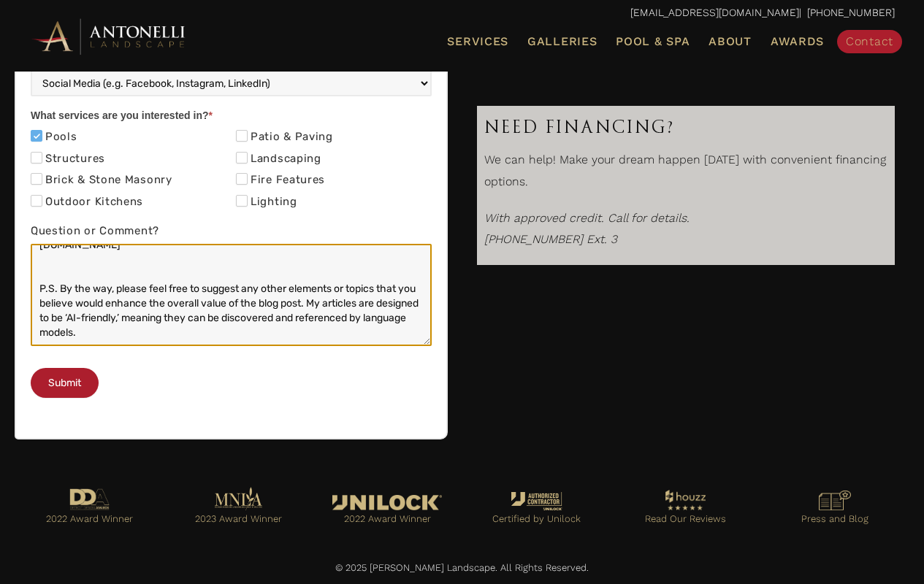 The width and height of the screenshot is (924, 584). I want to click on input: Fire Features, so click(242, 179).